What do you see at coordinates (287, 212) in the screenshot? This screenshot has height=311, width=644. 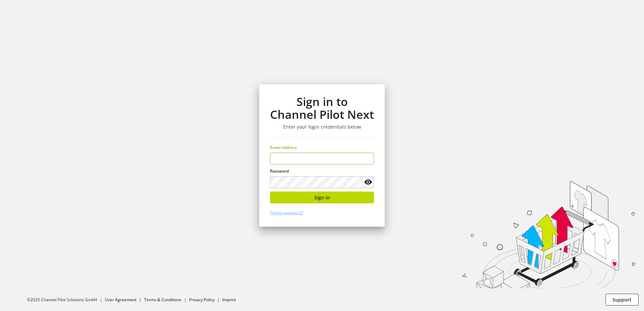 I see `u: Forgot password?` at bounding box center [287, 212].